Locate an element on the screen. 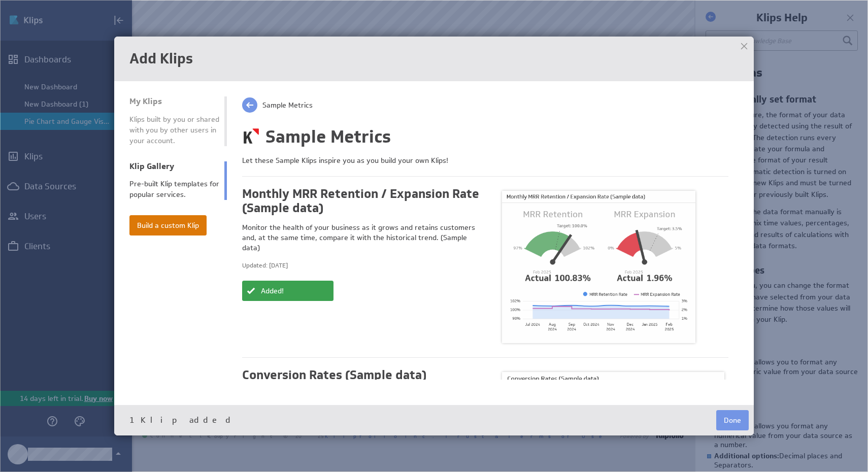 The width and height of the screenshot is (868, 472). div: Monitor the health of your business as it grows and retains customers and, at the same time, comp... is located at coordinates (364, 237).